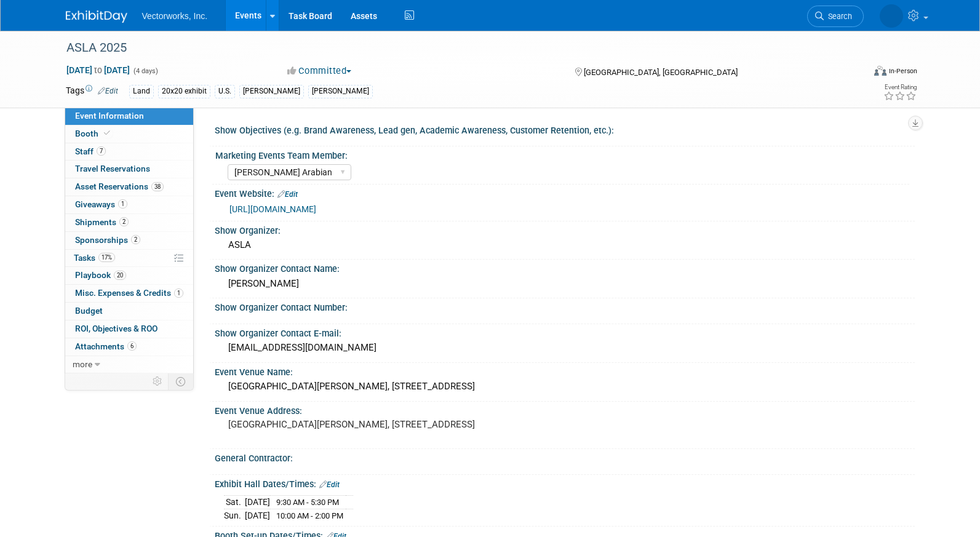 This screenshot has width=980, height=537. I want to click on a: Attachments6, so click(129, 347).